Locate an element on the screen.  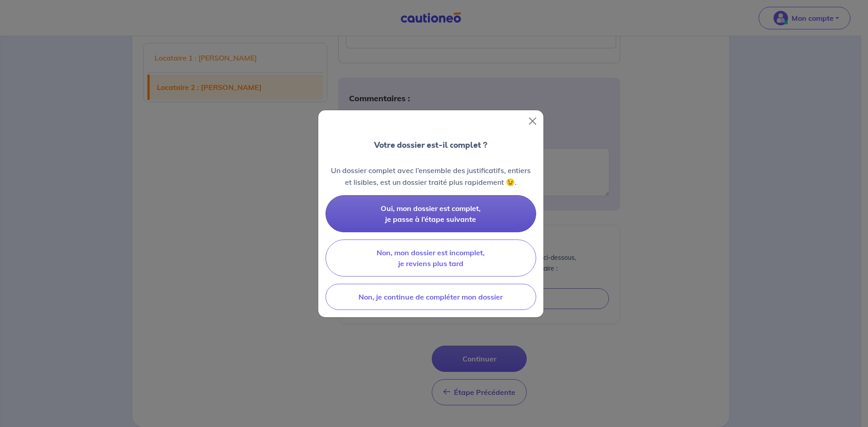
button: Close is located at coordinates (532, 121).